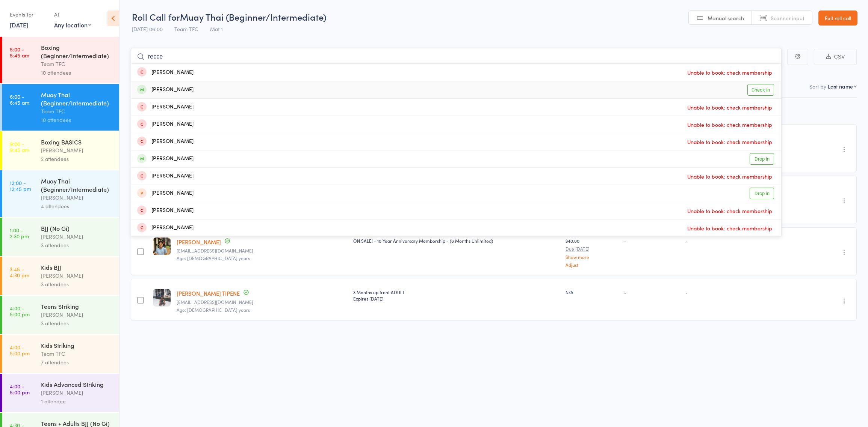  What do you see at coordinates (77, 268) in the screenshot?
I see `div: Kids BJJ` at bounding box center [77, 268].